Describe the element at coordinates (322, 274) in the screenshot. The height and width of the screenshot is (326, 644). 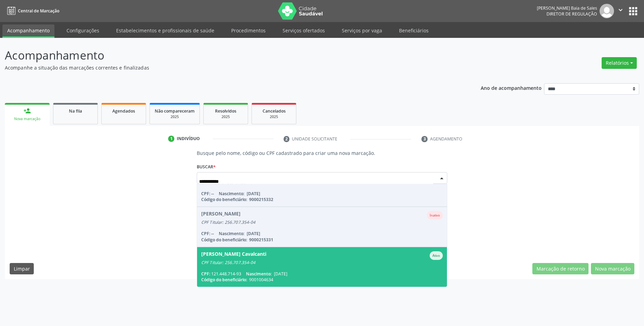
I see `div: 121.448.714-93` at that location.